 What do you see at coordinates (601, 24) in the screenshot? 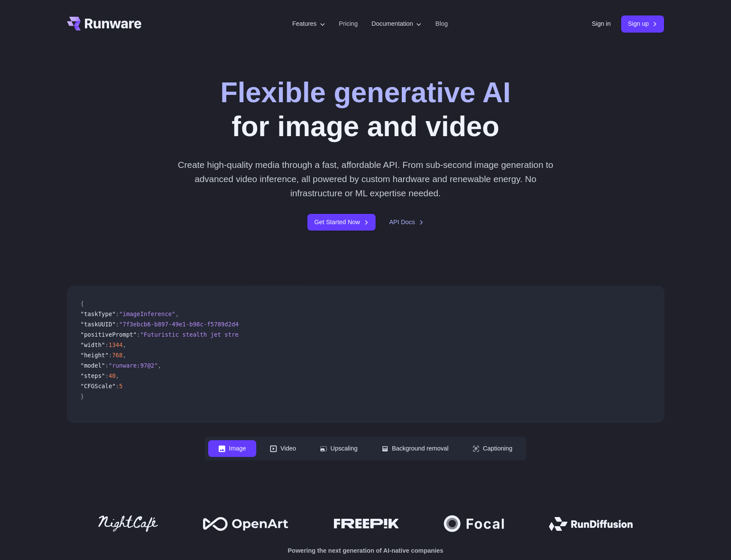
I see `a: Sign in` at bounding box center [601, 24].